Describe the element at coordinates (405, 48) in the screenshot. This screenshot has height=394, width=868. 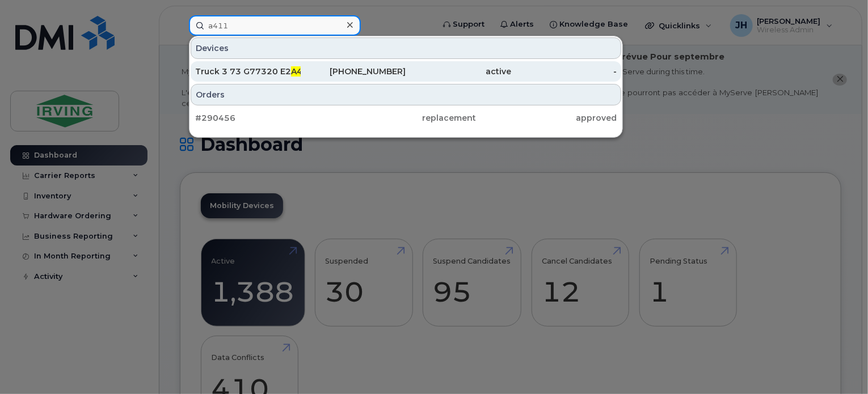
I see `div: Devices` at that location.